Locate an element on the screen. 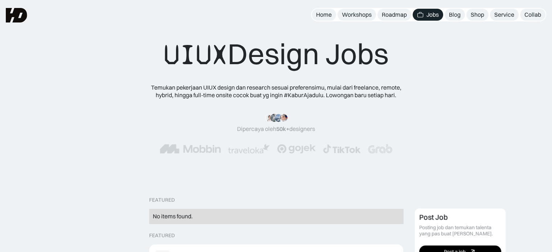  a: Workshops is located at coordinates (357, 15).